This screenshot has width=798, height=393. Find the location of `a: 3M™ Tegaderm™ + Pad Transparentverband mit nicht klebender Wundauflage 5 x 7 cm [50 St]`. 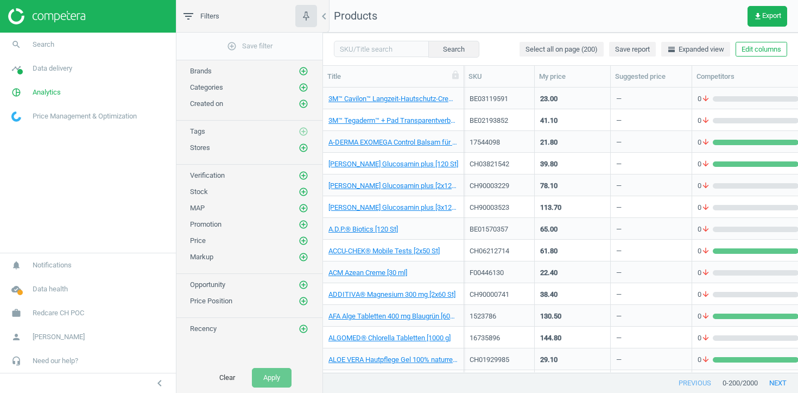

a: 3M™ Tegaderm™ + Pad Transparentverband mit nicht klebender Wundauflage 5 x 7 cm [50 St] is located at coordinates (393, 121).